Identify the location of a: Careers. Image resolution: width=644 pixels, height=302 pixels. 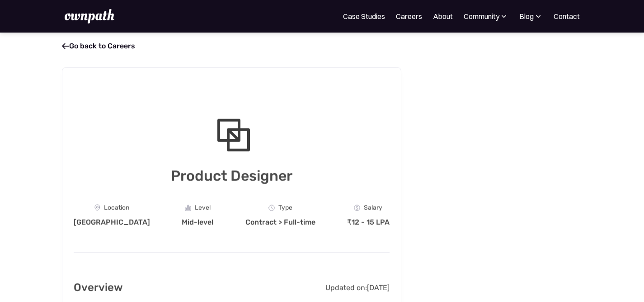
(409, 16).